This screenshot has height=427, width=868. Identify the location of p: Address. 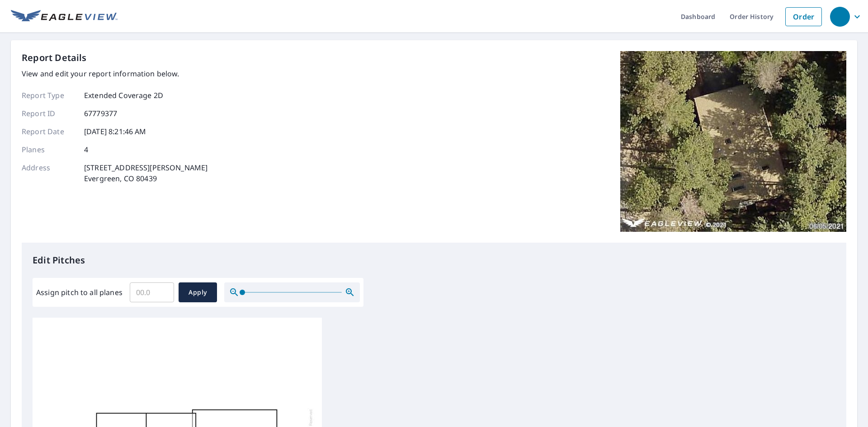
(49, 173).